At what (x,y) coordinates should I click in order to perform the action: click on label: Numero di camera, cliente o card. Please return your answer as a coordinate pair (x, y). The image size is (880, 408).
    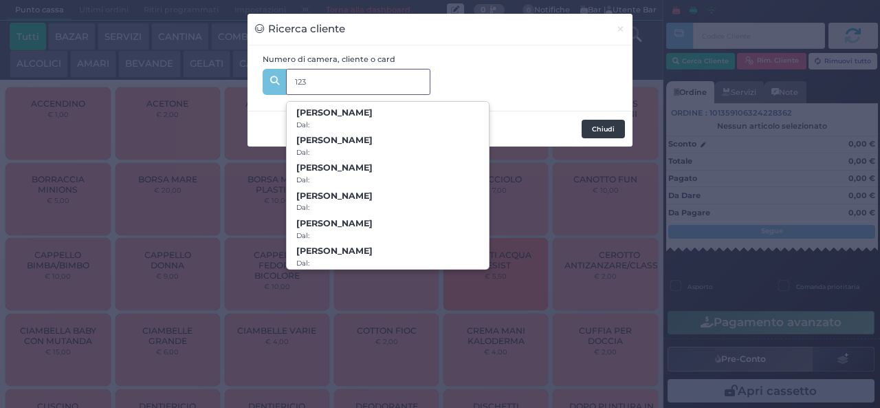
    Looking at the image, I should click on (329, 59).